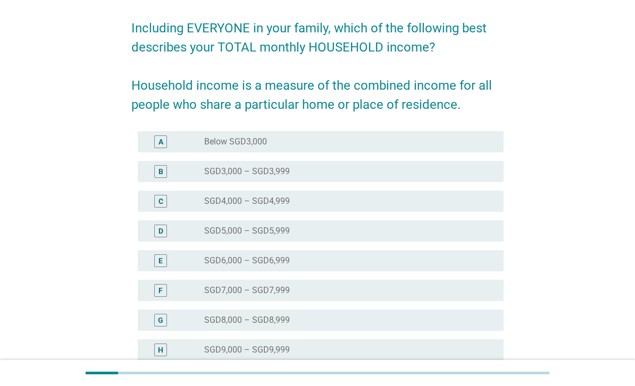 The height and width of the screenshot is (386, 635). I want to click on label: SGD5,000 – SGD5,999, so click(247, 231).